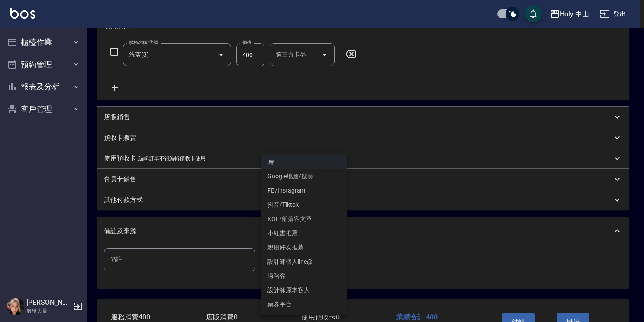 Image resolution: width=644 pixels, height=322 pixels. I want to click on li: 親朋好友推薦, so click(304, 248).